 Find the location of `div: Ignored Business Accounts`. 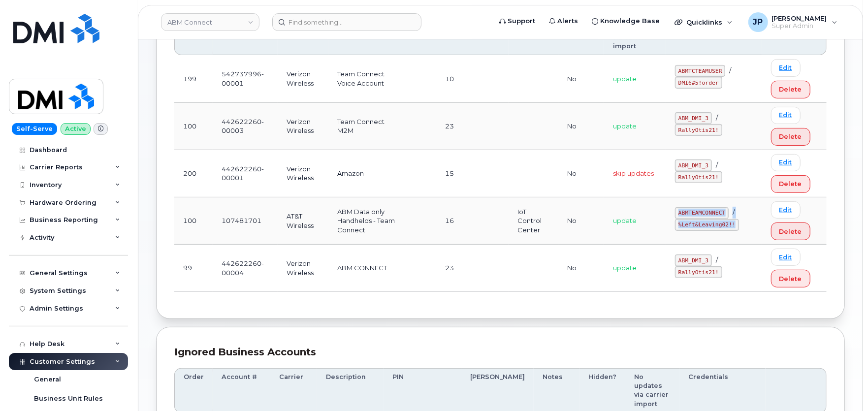

div: Ignored Business Accounts is located at coordinates (500, 352).